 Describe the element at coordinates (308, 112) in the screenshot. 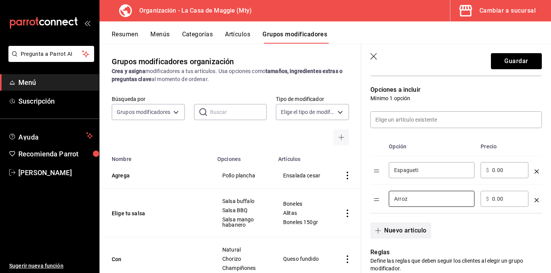

I see `span: Elige el tipo de modificador` at that location.